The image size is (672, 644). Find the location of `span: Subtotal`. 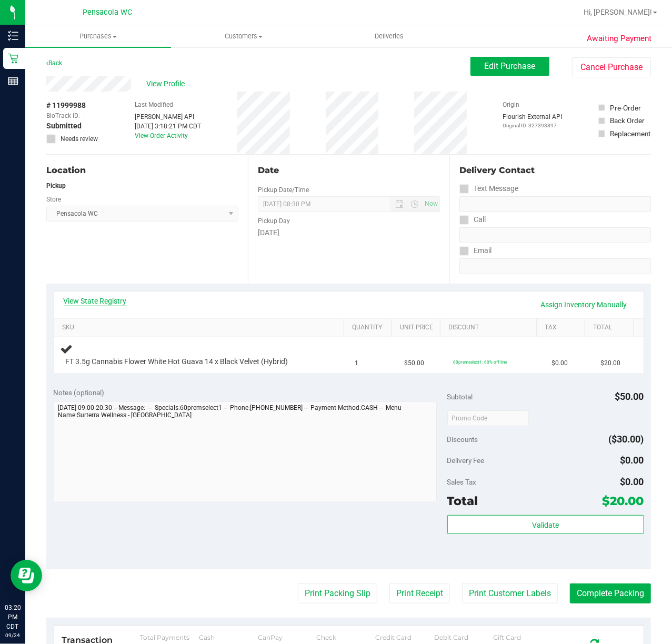

span: Subtotal is located at coordinates (460, 397).